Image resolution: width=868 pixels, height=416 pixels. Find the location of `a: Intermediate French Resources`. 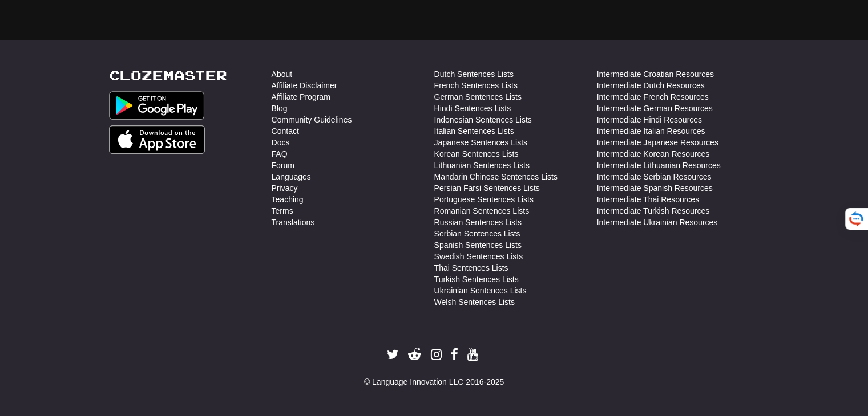

a: Intermediate French Resources is located at coordinates (653, 97).